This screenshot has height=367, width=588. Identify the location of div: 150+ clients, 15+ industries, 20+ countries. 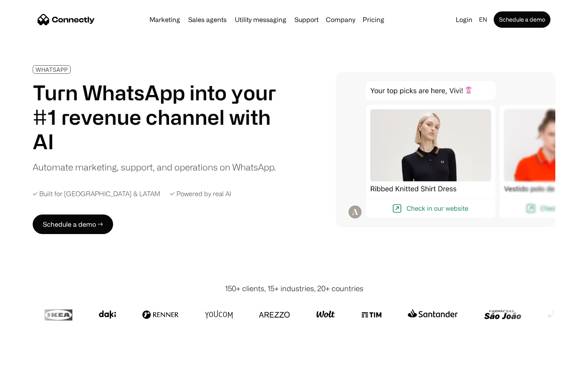
(294, 288).